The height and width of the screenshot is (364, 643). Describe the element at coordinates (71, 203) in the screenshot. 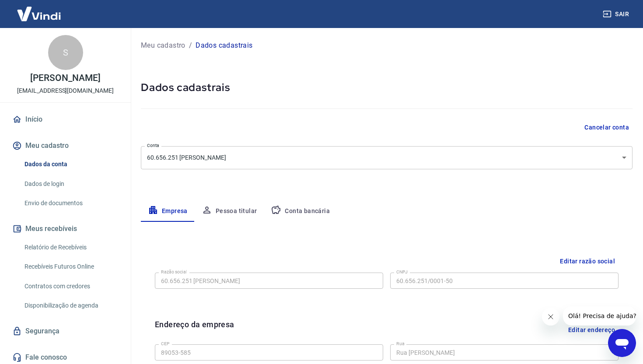

I see `a: Envio de documentos` at that location.